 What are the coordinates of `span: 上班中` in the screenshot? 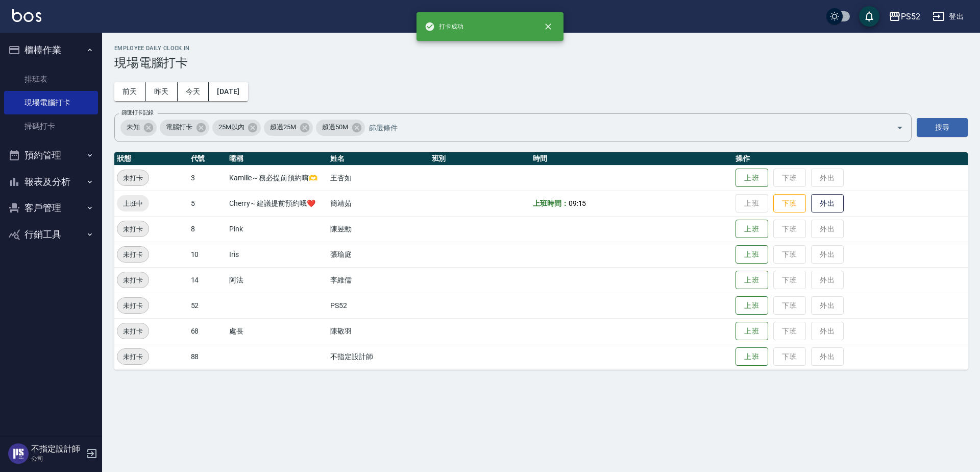 It's located at (132, 203).